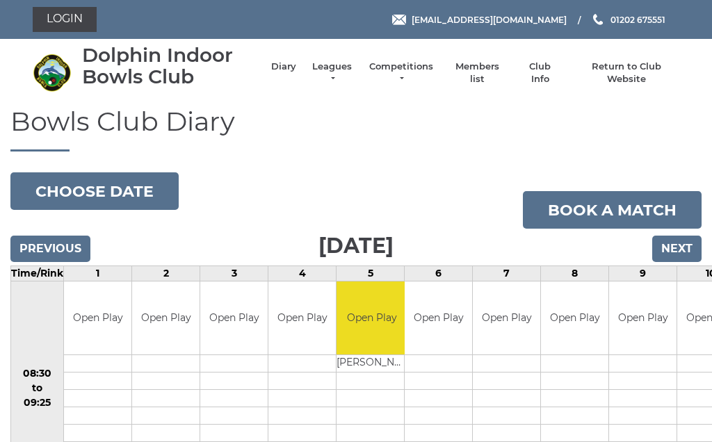 The height and width of the screenshot is (442, 712). Describe the element at coordinates (170, 66) in the screenshot. I see `div: Dolphin Indoor Bowls Club` at that location.